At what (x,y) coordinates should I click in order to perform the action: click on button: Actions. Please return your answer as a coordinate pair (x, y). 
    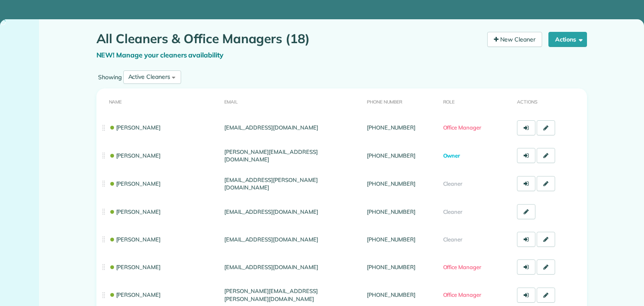
    Looking at the image, I should click on (567, 39).